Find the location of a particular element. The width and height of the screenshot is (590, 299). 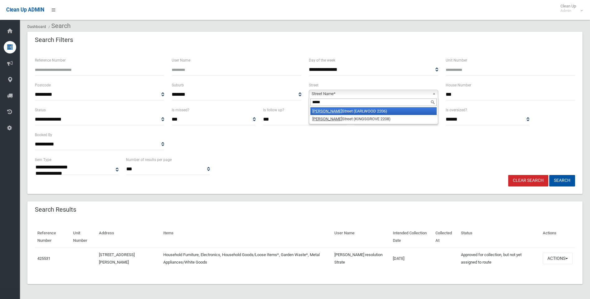

label: Reference Number is located at coordinates (50, 60).